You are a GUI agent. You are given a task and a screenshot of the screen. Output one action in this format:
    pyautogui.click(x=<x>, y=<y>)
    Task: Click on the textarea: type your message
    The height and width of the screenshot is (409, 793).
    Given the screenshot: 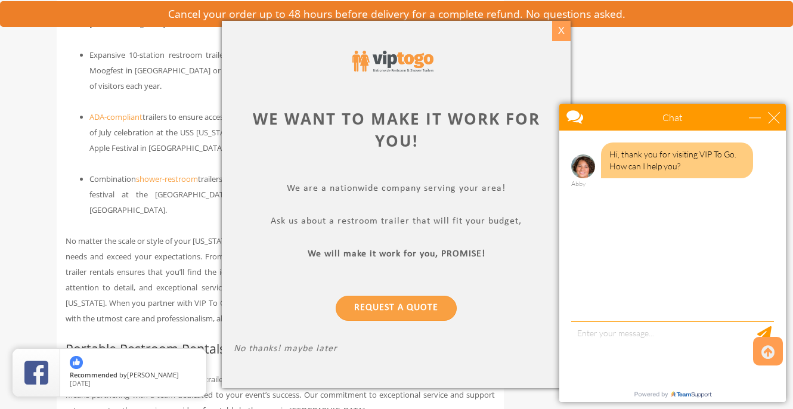 What is the action you would take?
    pyautogui.click(x=120, y=256)
    